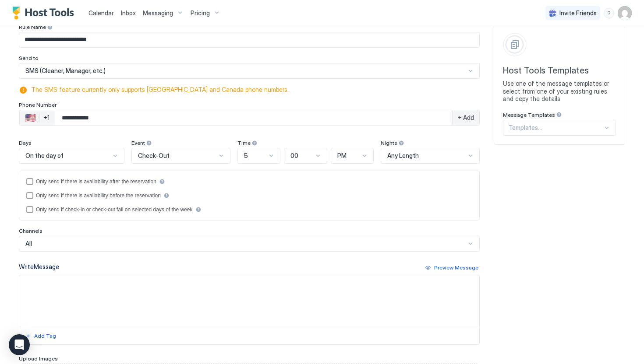 Image resolution: width=644 pixels, height=364 pixels. What do you see at coordinates (158, 13) in the screenshot?
I see `span: Messaging` at bounding box center [158, 13].